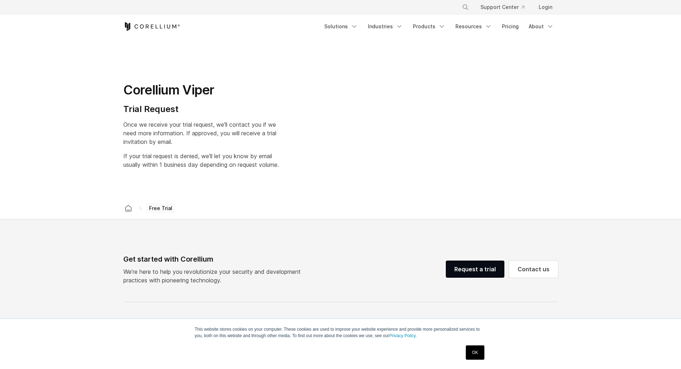 The width and height of the screenshot is (681, 369). What do you see at coordinates (403, 335) in the screenshot?
I see `a: Privacy Policy.` at bounding box center [403, 335].